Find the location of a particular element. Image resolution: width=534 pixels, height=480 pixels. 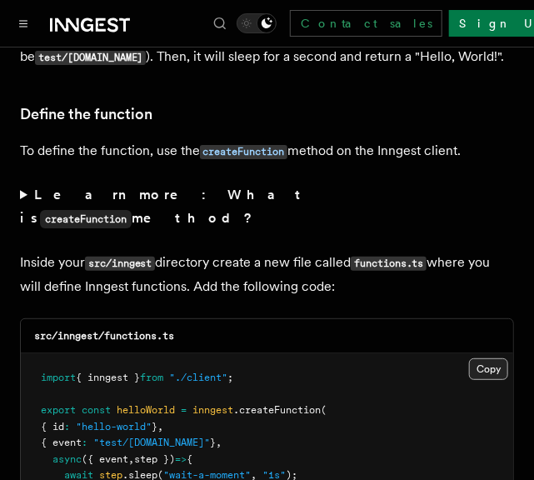

span: ({ event is located at coordinates (105, 459).